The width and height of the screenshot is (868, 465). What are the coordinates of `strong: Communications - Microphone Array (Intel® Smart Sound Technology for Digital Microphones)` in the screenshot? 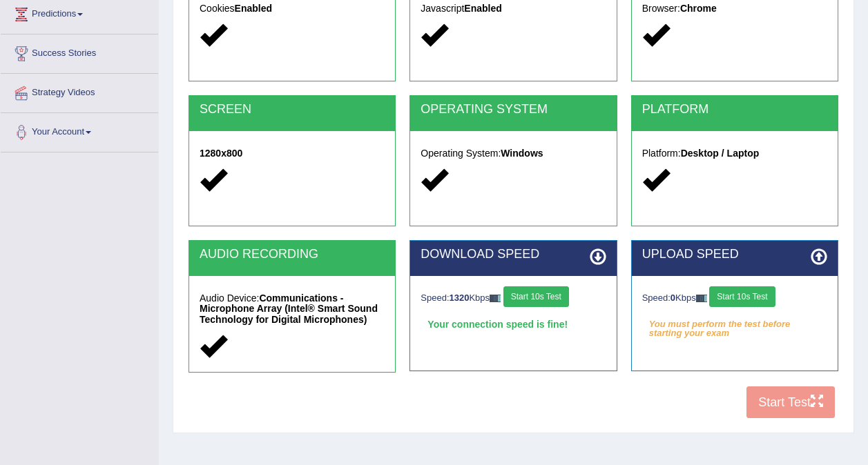 It's located at (289, 308).